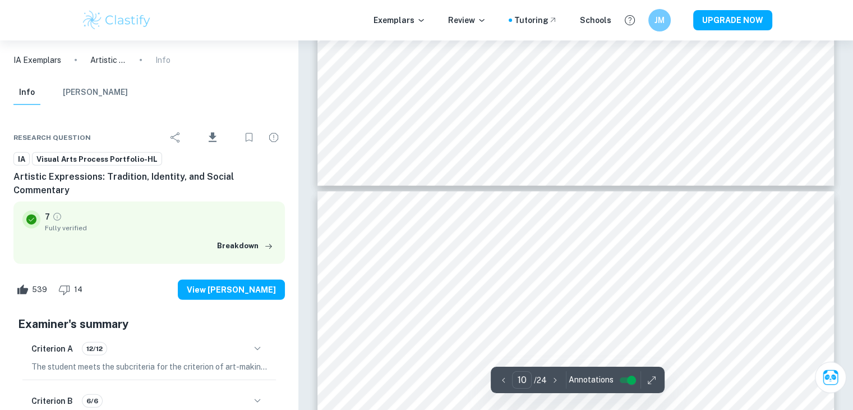 The image size is (853, 410). Describe the element at coordinates (591, 379) in the screenshot. I see `span: Annotations` at that location.